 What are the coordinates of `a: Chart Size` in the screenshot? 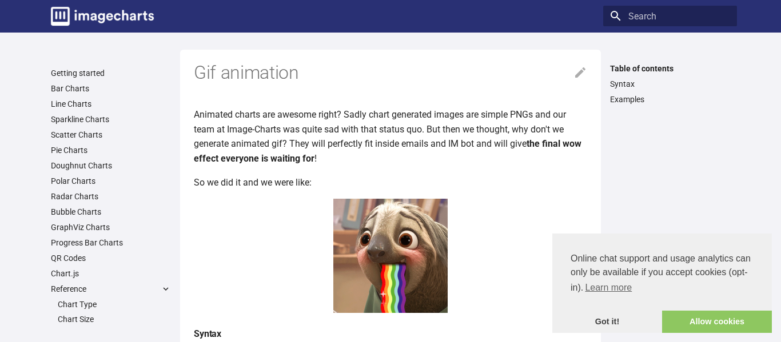 It's located at (114, 320).